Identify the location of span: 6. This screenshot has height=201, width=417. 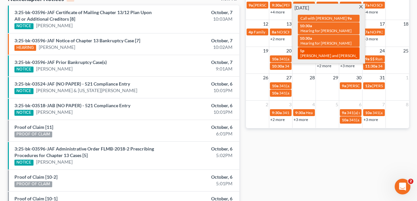
(360, 105).